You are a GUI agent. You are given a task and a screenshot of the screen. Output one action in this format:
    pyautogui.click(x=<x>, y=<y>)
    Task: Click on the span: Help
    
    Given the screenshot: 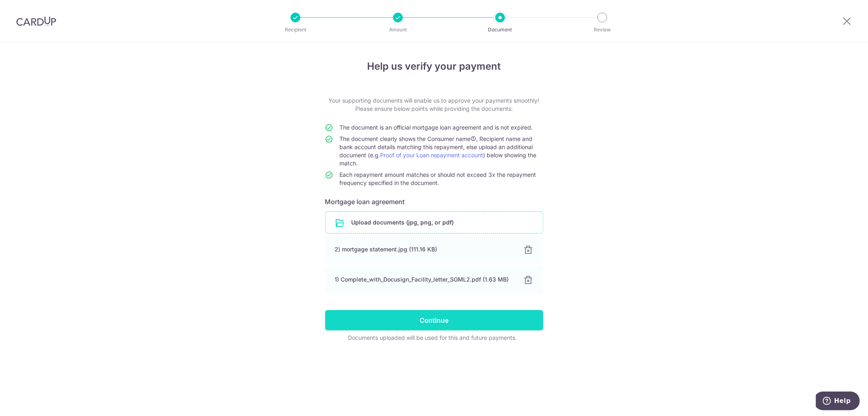 What is the action you would take?
    pyautogui.click(x=26, y=10)
    